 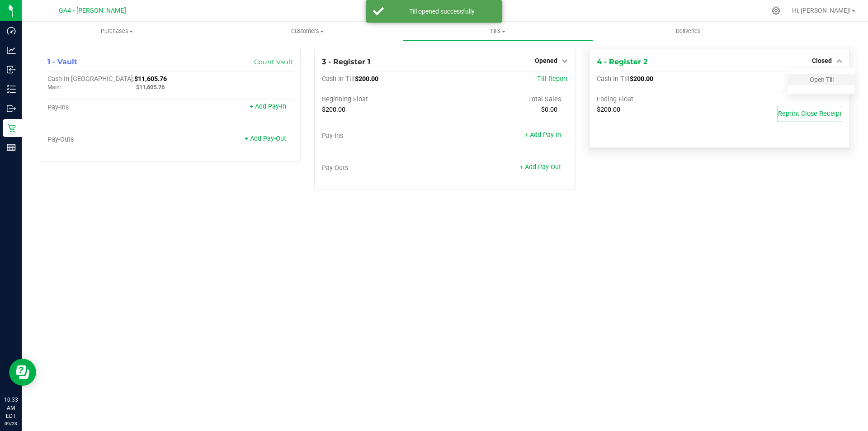 I want to click on p: 10:33 AM EDT, so click(x=11, y=408).